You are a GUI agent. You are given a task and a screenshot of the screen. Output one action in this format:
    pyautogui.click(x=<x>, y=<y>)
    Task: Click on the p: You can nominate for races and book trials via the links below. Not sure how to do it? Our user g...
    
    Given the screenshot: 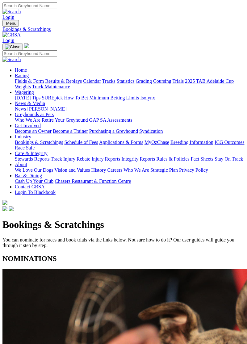 What is the action you would take?
    pyautogui.click(x=123, y=242)
    